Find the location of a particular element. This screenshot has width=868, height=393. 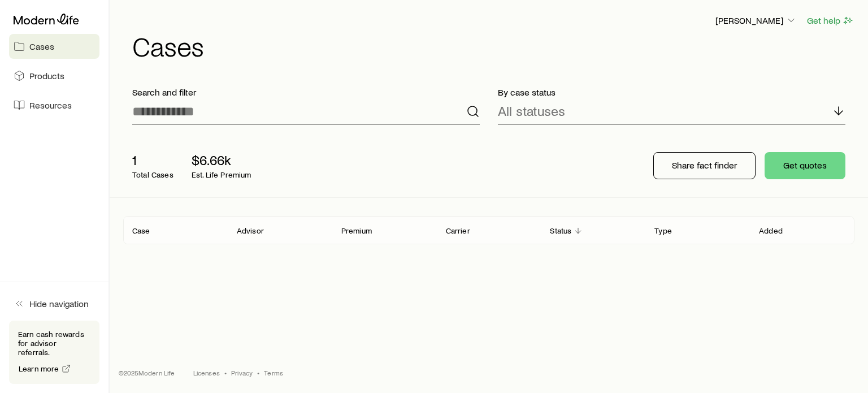

button: Share fact finder is located at coordinates (704, 165).